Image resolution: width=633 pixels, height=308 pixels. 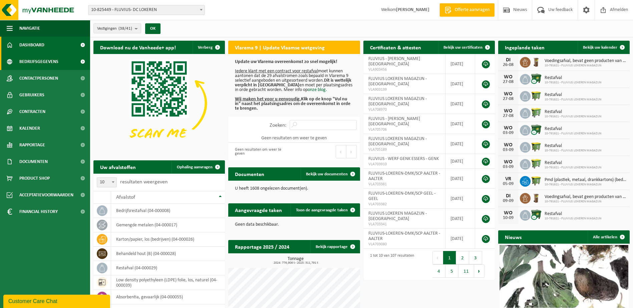 I want to click on button: 4, so click(x=439, y=271).